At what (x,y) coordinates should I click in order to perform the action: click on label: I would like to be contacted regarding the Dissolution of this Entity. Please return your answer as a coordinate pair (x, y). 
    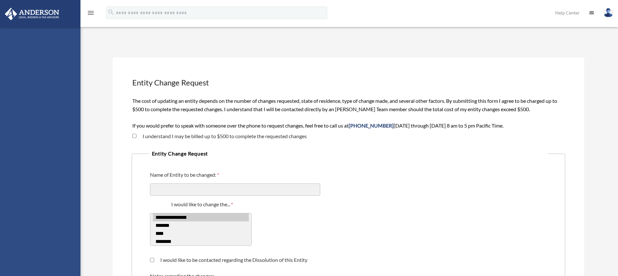
    Looking at the image, I should click on (231, 260).